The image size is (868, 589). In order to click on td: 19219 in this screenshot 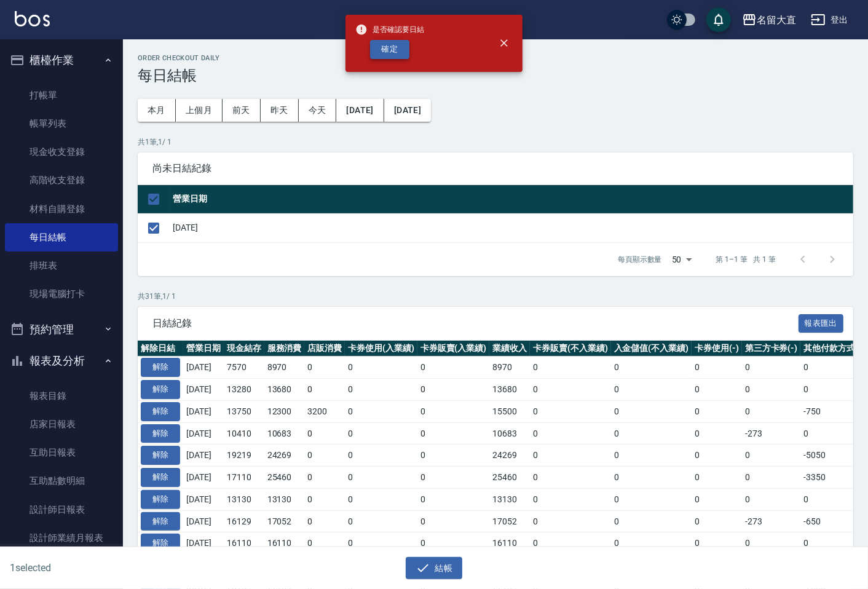, I will do `click(244, 456)`.